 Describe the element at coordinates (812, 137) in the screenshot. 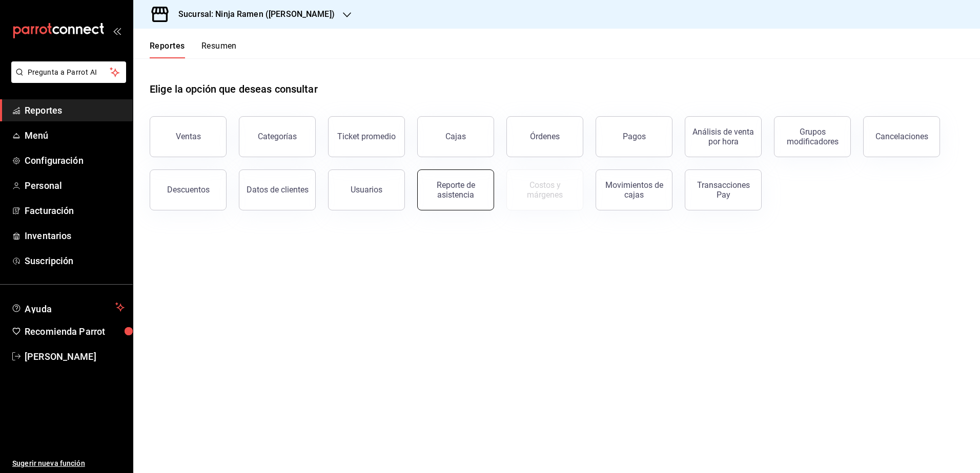

I see `div: Grupos modificadores` at that location.